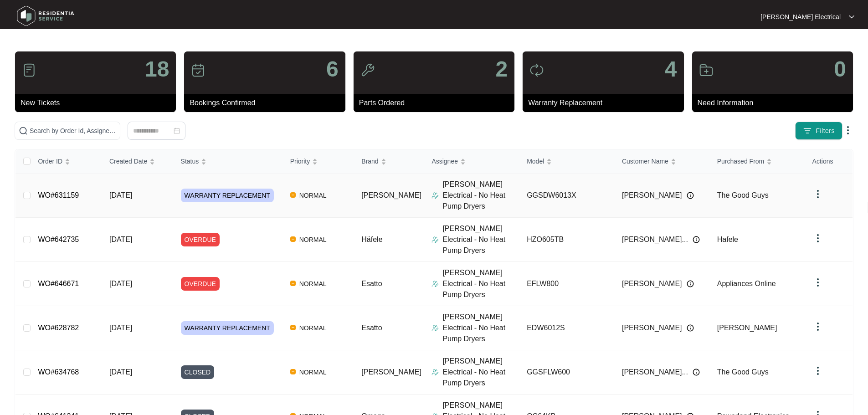 This screenshot has height=415, width=868. I want to click on th: Customer Name, so click(662, 161).